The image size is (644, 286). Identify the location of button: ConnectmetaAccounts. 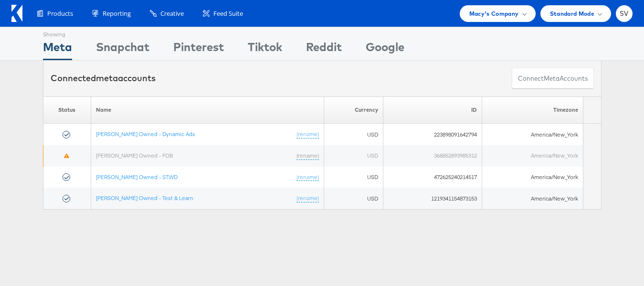
(553, 78).